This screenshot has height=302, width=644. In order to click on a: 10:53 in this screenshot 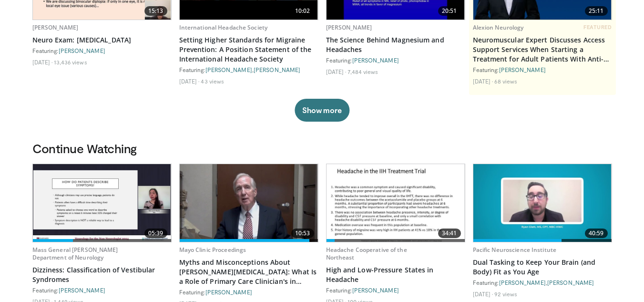, I will do `click(249, 203)`.